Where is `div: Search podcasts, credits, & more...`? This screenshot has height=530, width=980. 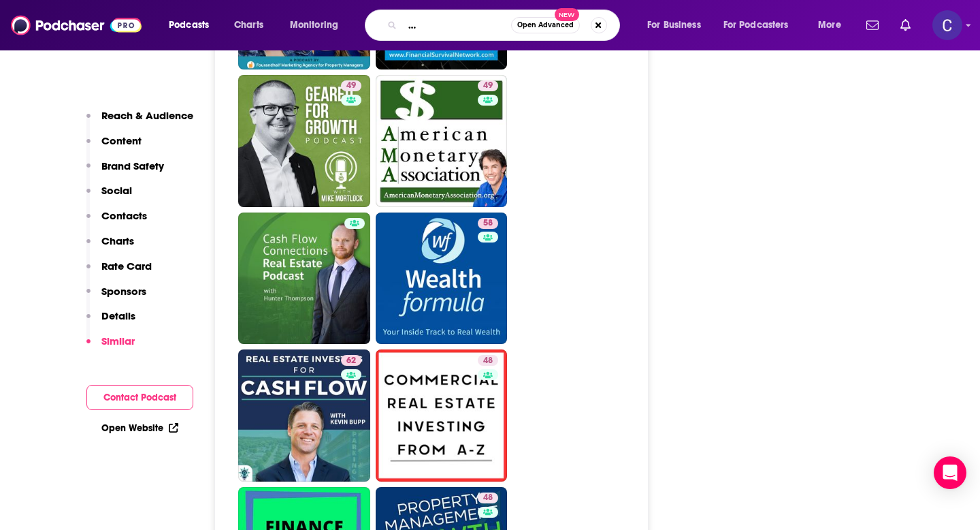 div: Search podcasts, credits, & more... is located at coordinates (505, 25).